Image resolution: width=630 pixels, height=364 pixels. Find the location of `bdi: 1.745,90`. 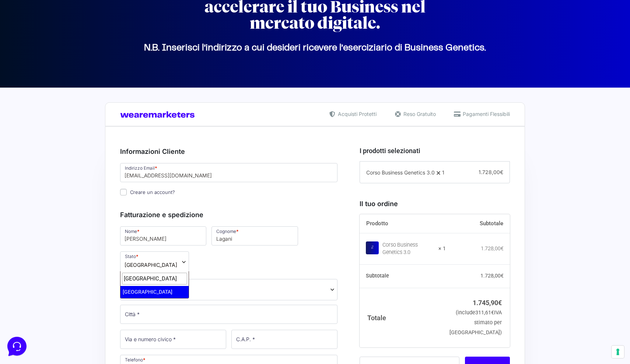

bdi: 1.745,90 is located at coordinates (487, 303).